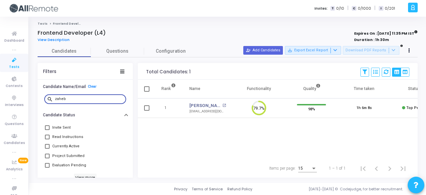 Image resolution: width=426 pixels, height=195 pixels. What do you see at coordinates (14, 41) in the screenshot?
I see `span: Dashboard` at bounding box center [14, 41].